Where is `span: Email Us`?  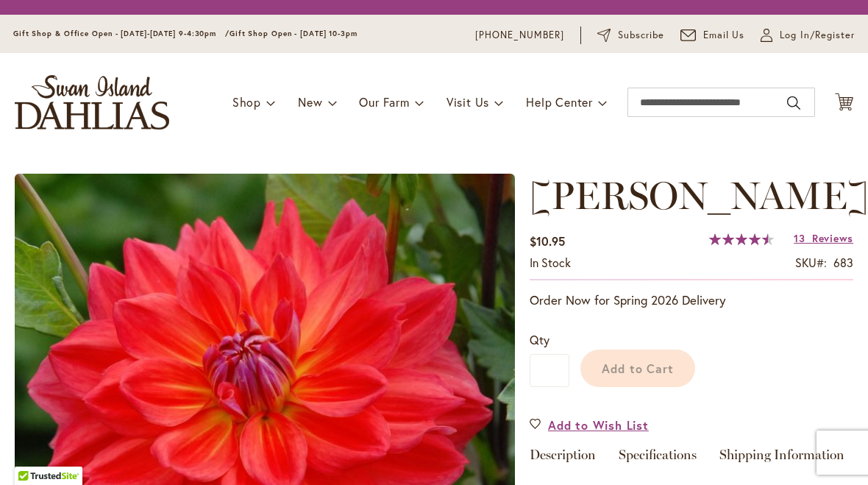 span: Email Us is located at coordinates (724, 35).